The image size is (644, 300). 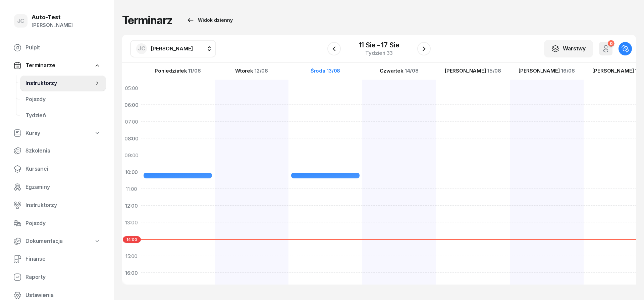 What do you see at coordinates (494, 70) in the screenshot?
I see `span: 15/08` at bounding box center [494, 70].